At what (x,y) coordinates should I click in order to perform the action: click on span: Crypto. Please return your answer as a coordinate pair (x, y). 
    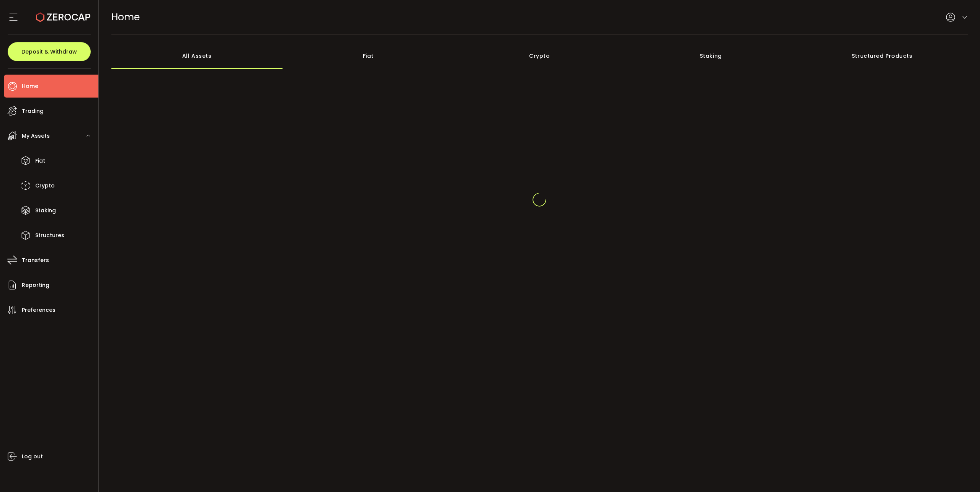
    Looking at the image, I should click on (45, 185).